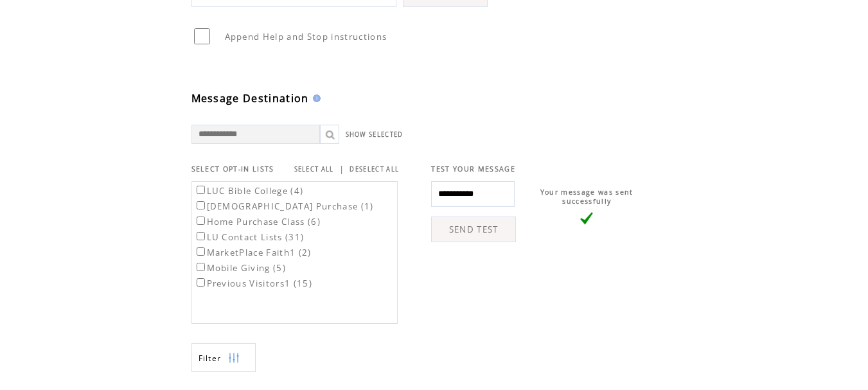 The height and width of the screenshot is (390, 868). I want to click on label: Home Purchase Class (6), so click(258, 222).